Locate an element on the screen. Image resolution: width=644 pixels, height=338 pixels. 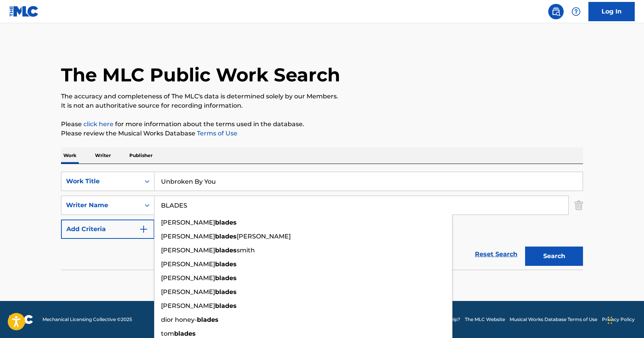
a: Public Search is located at coordinates (556, 11).